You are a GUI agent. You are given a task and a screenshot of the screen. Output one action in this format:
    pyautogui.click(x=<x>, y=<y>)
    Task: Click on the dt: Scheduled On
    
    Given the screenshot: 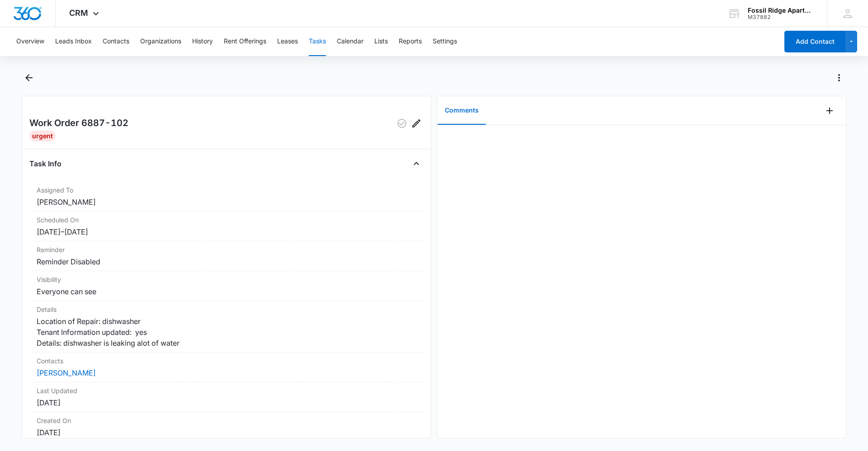 What is the action you would take?
    pyautogui.click(x=226, y=220)
    